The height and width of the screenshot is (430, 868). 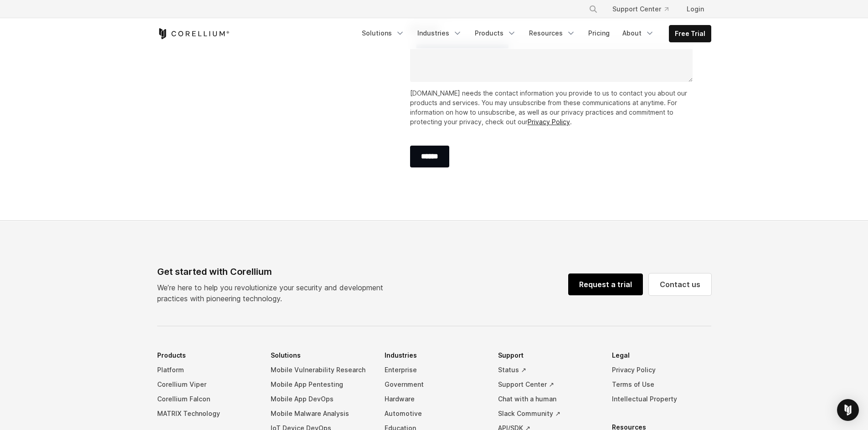 What do you see at coordinates (434, 414) in the screenshot?
I see `a: Automotive` at bounding box center [434, 414].